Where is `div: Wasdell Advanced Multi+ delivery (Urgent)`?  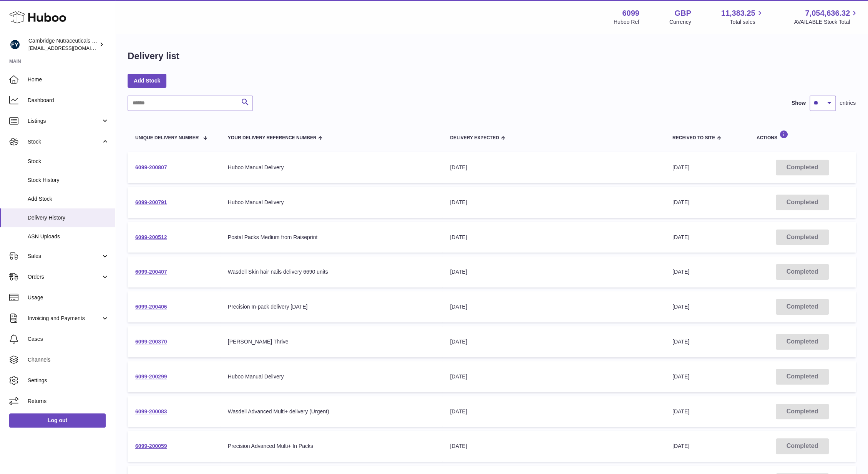
div: Wasdell Advanced Multi+ delivery (Urgent) is located at coordinates (331, 411).